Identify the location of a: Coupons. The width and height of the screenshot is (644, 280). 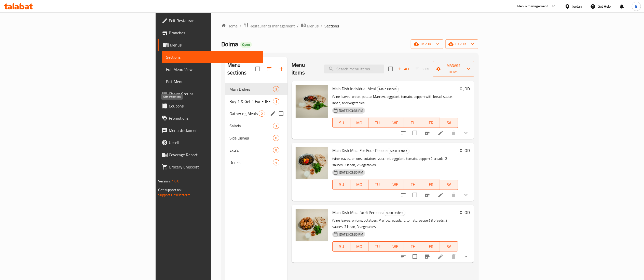
(210, 106).